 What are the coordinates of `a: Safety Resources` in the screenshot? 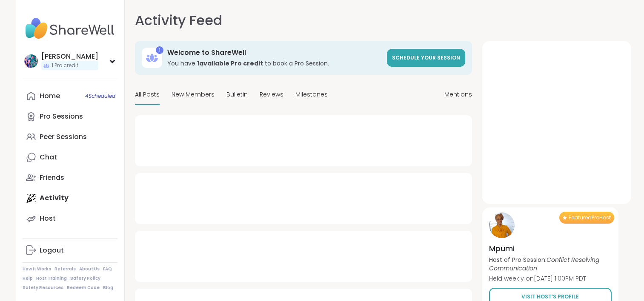 It's located at (43, 288).